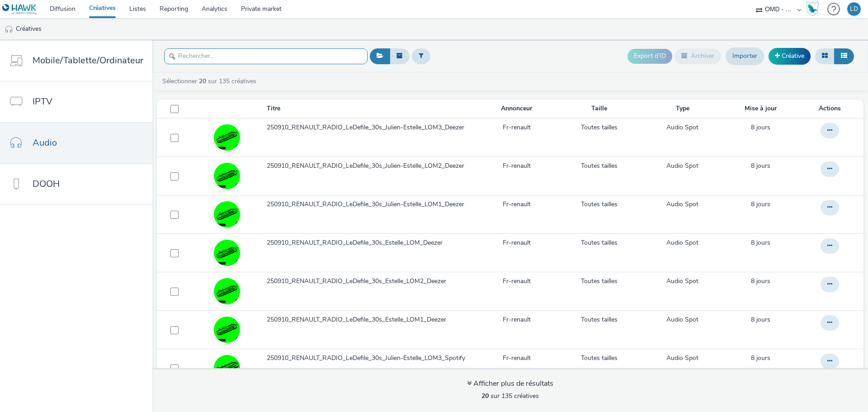 The height and width of the screenshot is (412, 868). What do you see at coordinates (372, 360) in the screenshot?
I see `a: 250910_RENAULT_RADIO_LeDefile_30s_Julien-Estelle_LOM3_Spotify` at bounding box center [372, 360].